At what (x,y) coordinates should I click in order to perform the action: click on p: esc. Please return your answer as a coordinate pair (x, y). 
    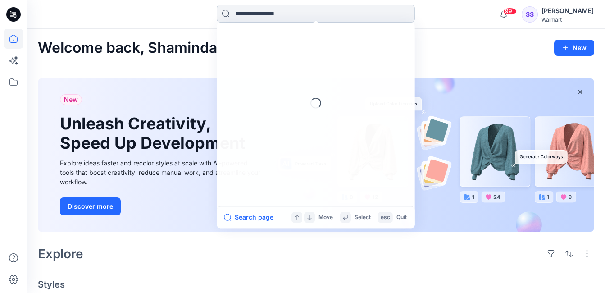
    Looking at the image, I should click on (385, 217).